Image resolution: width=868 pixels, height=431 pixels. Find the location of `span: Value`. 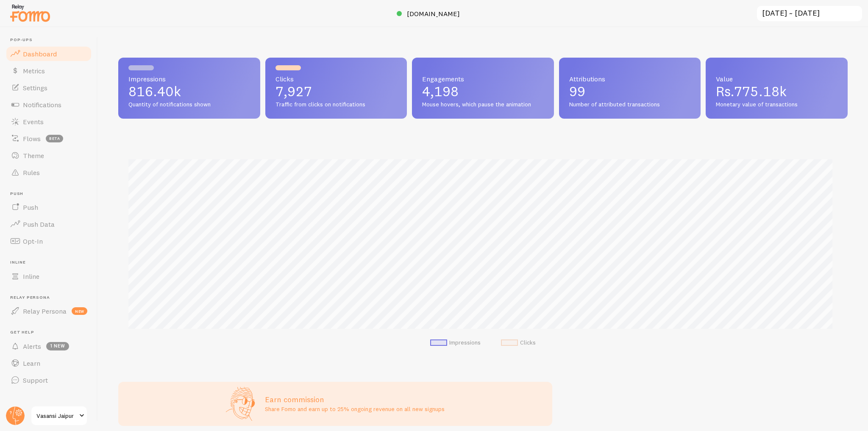

span: Value is located at coordinates (777, 79).